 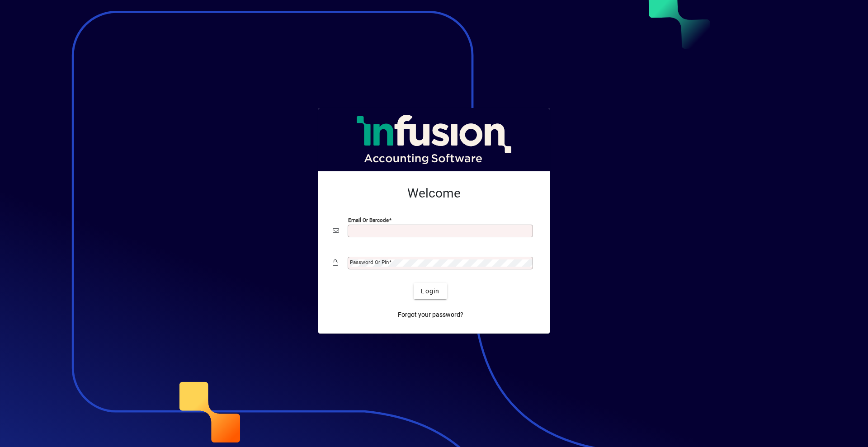 I want to click on a: Forgot your password?, so click(x=431, y=315).